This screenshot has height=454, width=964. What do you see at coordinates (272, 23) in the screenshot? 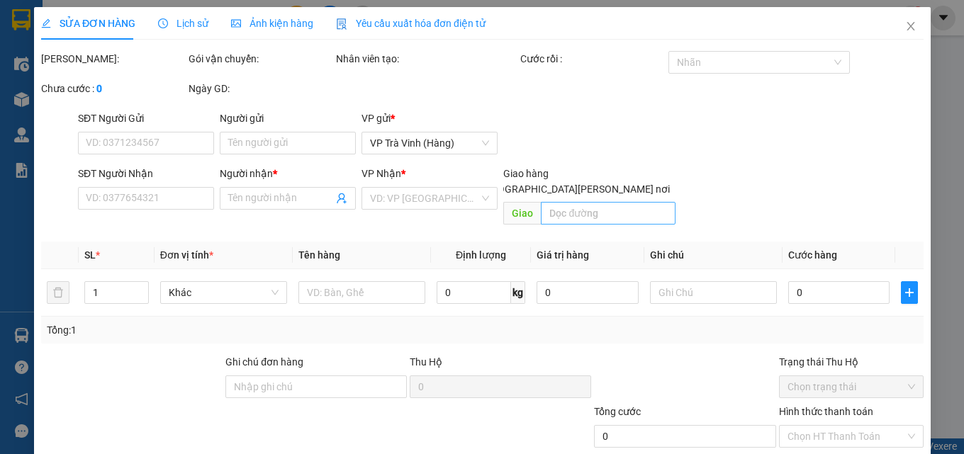
I see `span: Ảnh kiện hàng` at bounding box center [272, 23].